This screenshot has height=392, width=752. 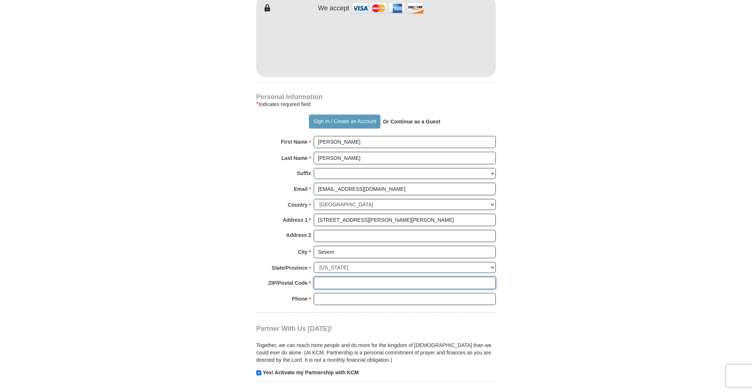 What do you see at coordinates (304, 173) in the screenshot?
I see `strong: Suffix` at bounding box center [304, 173].